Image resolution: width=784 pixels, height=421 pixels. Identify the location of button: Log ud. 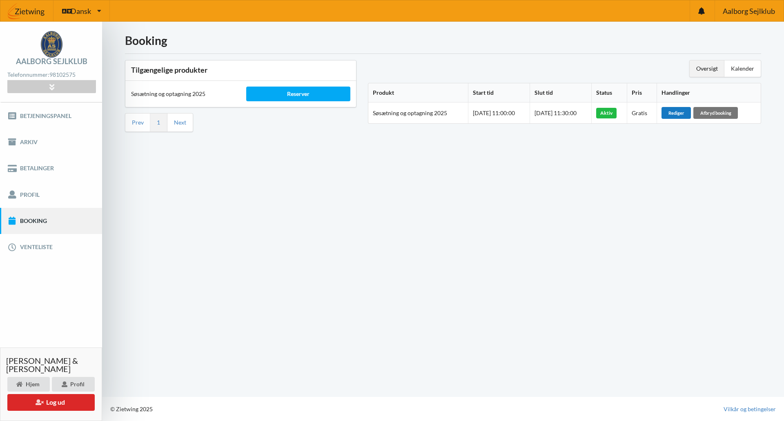
(51, 402).